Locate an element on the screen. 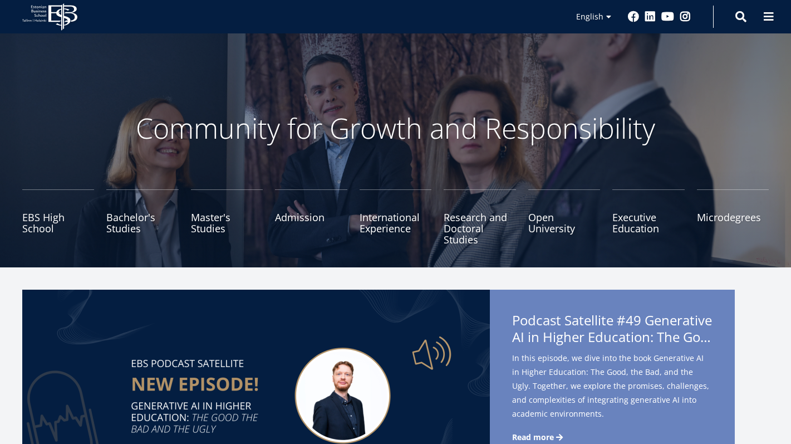 The image size is (791, 444). a: Bachelor's Studies is located at coordinates (142, 217).